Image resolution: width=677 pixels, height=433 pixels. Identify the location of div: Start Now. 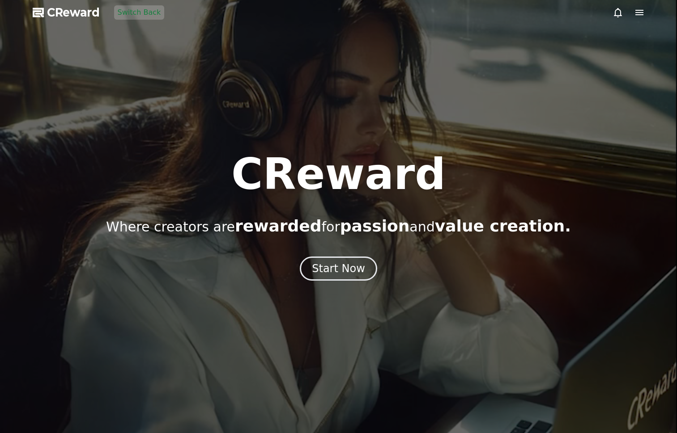
(338, 269).